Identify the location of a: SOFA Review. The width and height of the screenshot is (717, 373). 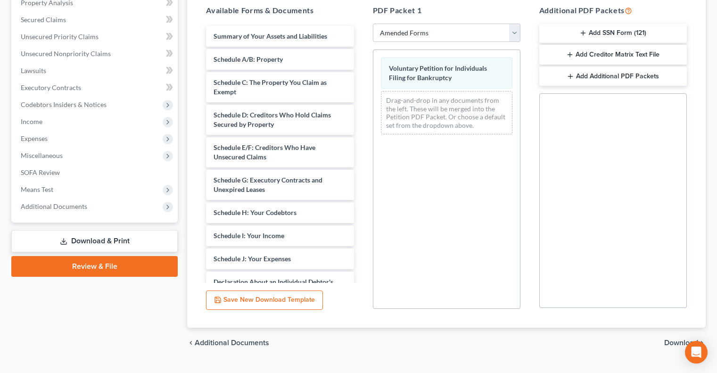
(95, 172).